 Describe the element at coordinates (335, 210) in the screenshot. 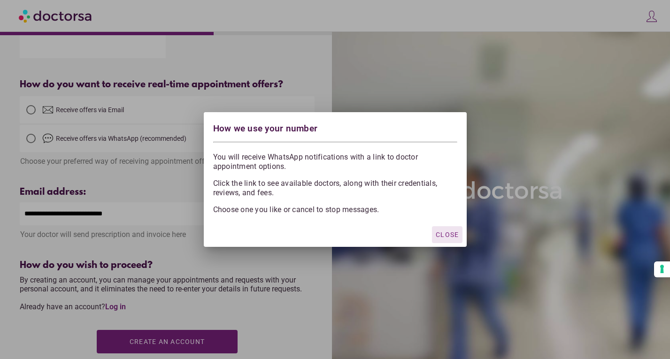

I see `p: Choose one you like or cancel to stop messages.` at that location.